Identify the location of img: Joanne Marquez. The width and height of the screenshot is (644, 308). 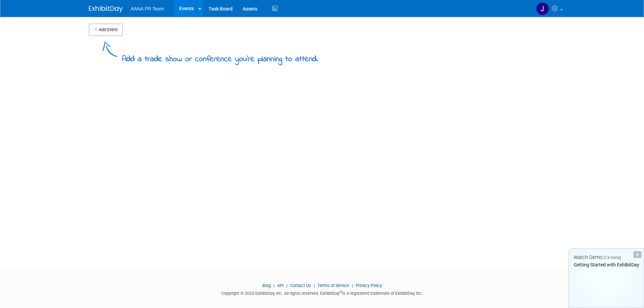
(542, 9).